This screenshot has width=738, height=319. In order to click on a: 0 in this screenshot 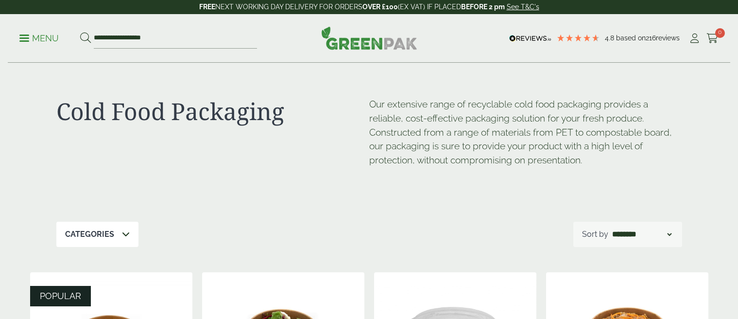, I will do `click(712, 38)`.